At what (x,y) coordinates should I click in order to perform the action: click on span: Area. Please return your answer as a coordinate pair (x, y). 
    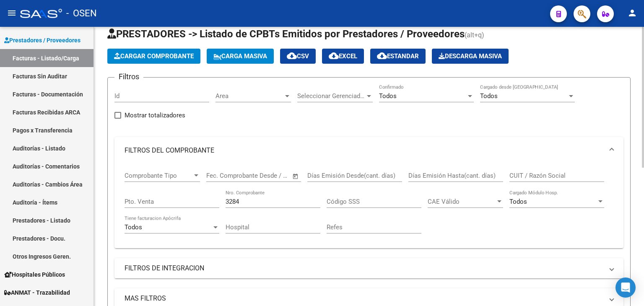
    Looking at the image, I should click on (250, 96).